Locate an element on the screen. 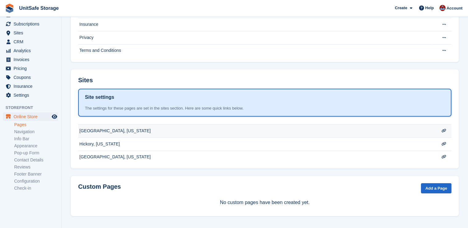  span: Analytics is located at coordinates (32, 51).